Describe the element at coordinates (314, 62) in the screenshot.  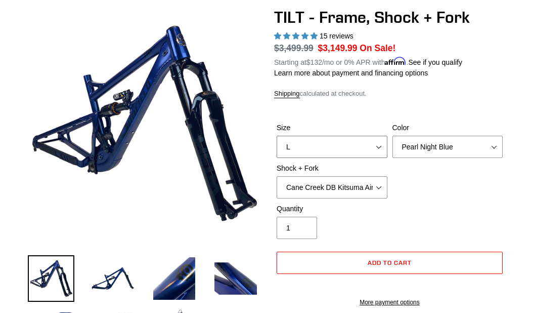
I see `span: $132` at that location.